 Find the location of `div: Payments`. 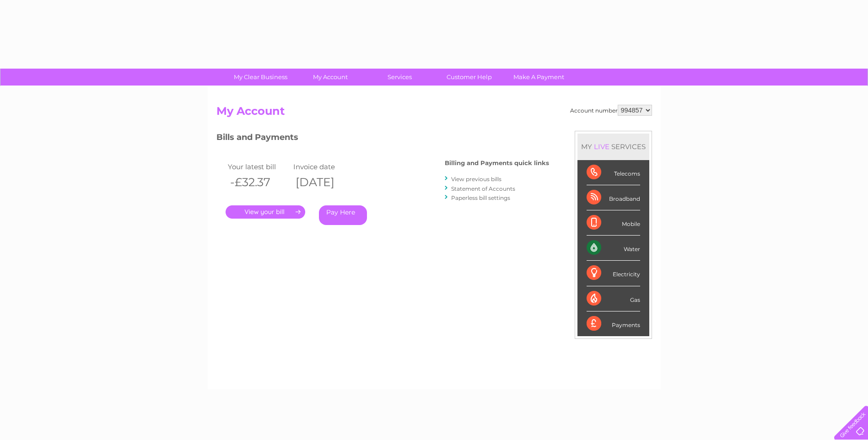

div: Payments is located at coordinates (613, 324).